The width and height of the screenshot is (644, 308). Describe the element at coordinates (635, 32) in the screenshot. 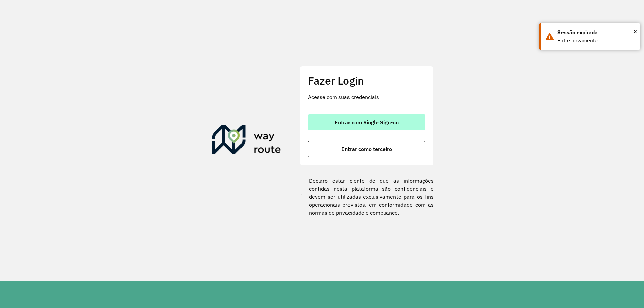

I see `button: Close` at that location.